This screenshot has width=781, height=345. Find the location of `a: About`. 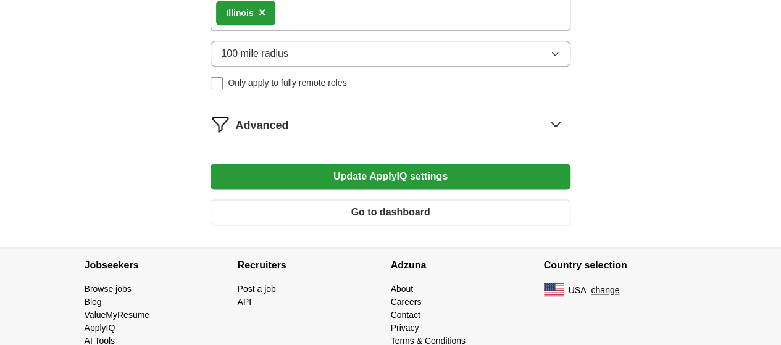

a: About is located at coordinates (402, 289).